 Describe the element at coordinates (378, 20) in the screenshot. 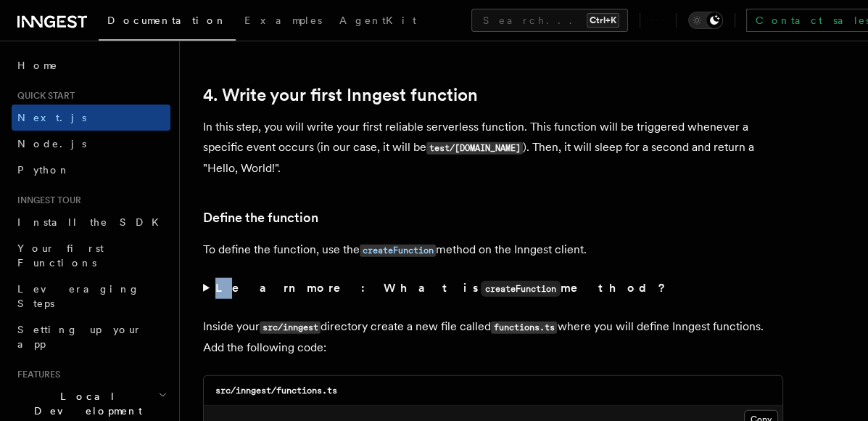

I see `span: AgentKit` at that location.